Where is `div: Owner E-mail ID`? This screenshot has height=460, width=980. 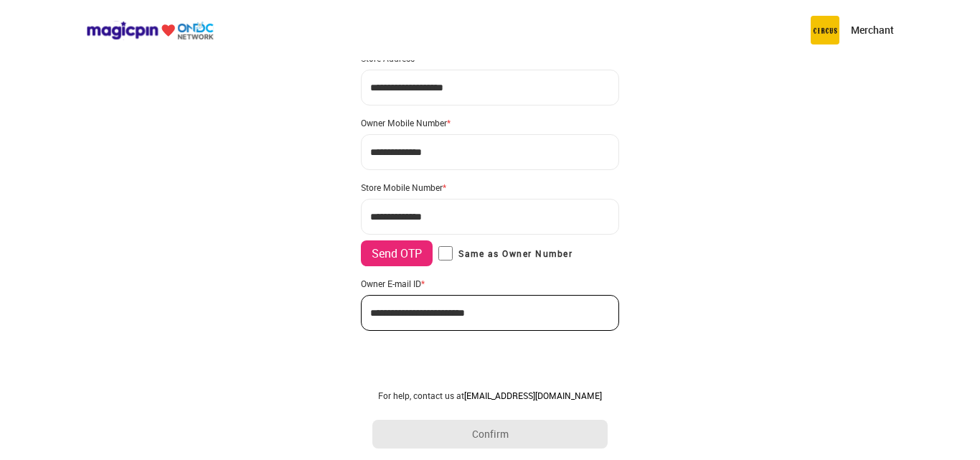
div: Owner E-mail ID is located at coordinates (490, 284).